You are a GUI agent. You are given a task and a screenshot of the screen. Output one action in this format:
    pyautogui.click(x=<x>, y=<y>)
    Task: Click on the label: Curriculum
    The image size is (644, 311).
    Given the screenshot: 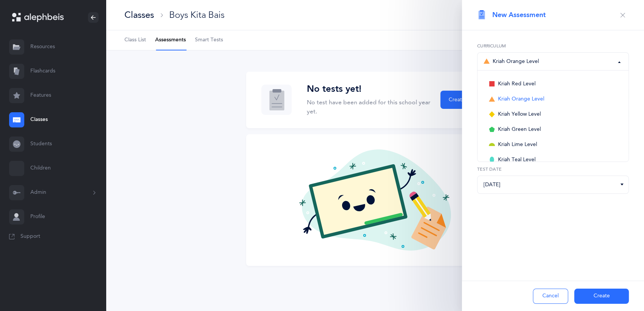 What is the action you would take?
    pyautogui.click(x=553, y=46)
    